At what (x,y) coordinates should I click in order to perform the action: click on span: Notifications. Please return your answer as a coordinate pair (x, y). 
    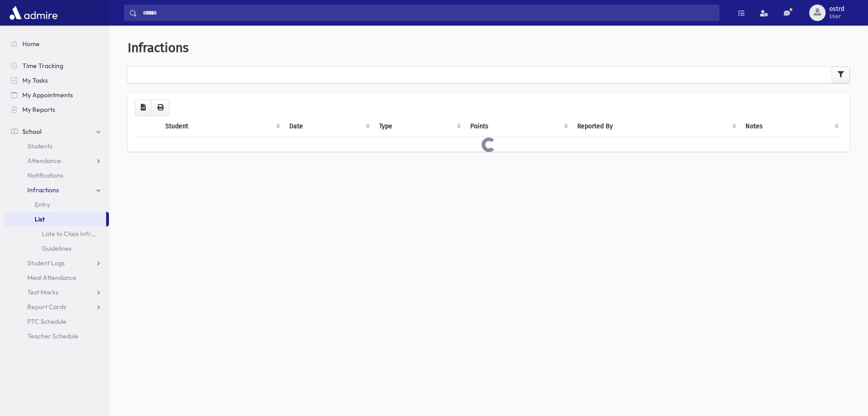
    Looking at the image, I should click on (45, 175).